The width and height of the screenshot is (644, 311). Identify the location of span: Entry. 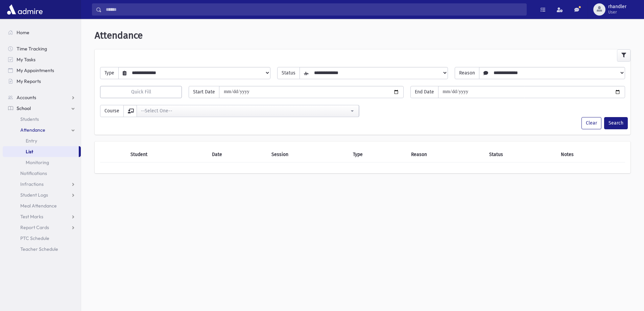
(31, 141).